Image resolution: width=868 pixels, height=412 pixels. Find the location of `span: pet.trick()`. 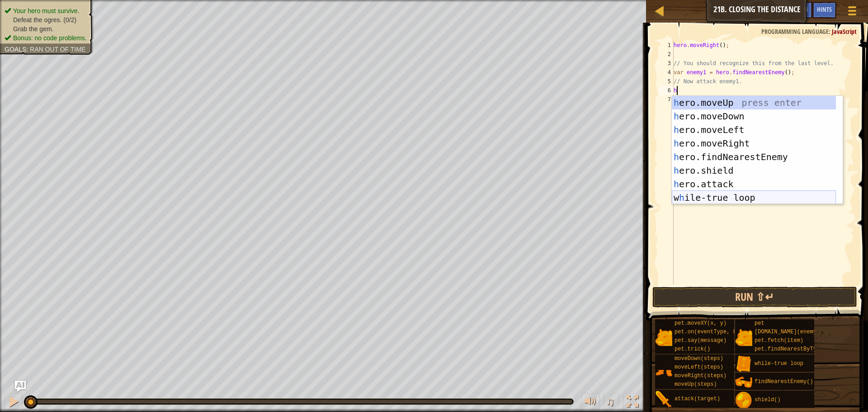

span: pet.trick() is located at coordinates (692, 349).